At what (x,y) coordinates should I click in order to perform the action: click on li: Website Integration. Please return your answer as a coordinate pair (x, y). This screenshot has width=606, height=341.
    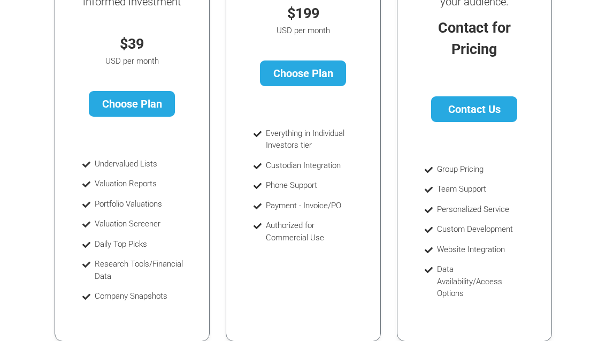
    Looking at the image, I should click on (479, 249).